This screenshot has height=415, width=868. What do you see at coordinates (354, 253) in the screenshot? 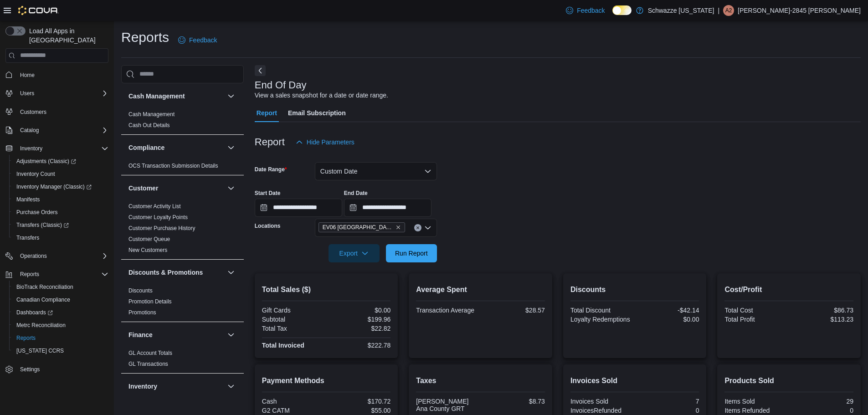
I see `span: Export` at bounding box center [354, 253].